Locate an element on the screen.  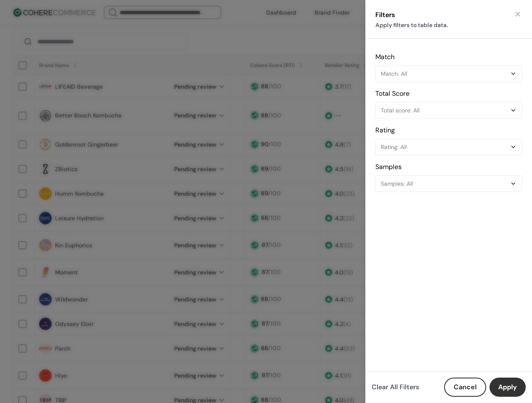
div: Apply filters to table data. is located at coordinates (412, 25).